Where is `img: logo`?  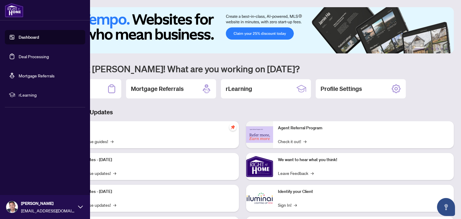 img: logo is located at coordinates (14, 10).